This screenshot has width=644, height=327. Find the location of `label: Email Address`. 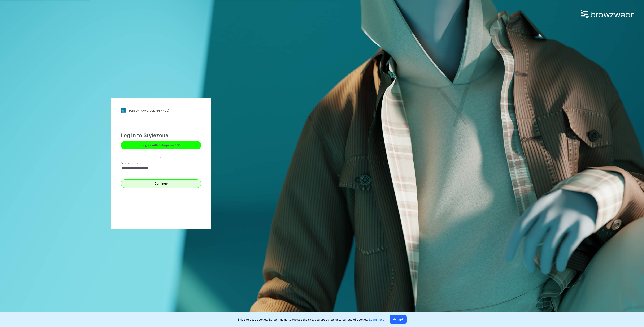

label: Email Address is located at coordinates (135, 163).